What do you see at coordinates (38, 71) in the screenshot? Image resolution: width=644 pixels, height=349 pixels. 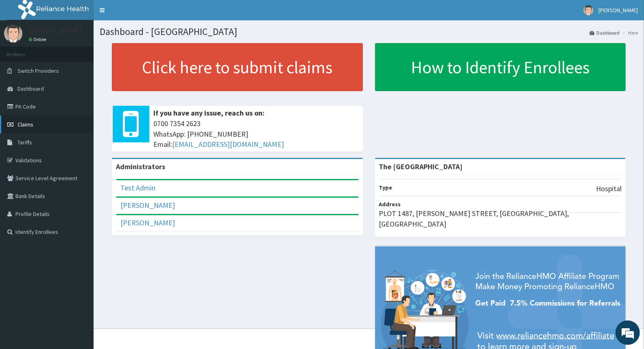 I see `span: Switch Providers` at bounding box center [38, 71].